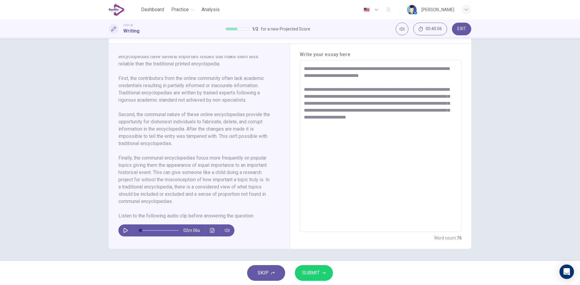  What do you see at coordinates (195, 89) in the screenshot?
I see `h6: First, the contributors from the online community often lack academic credentials resulting in pa...` at bounding box center [195, 89].